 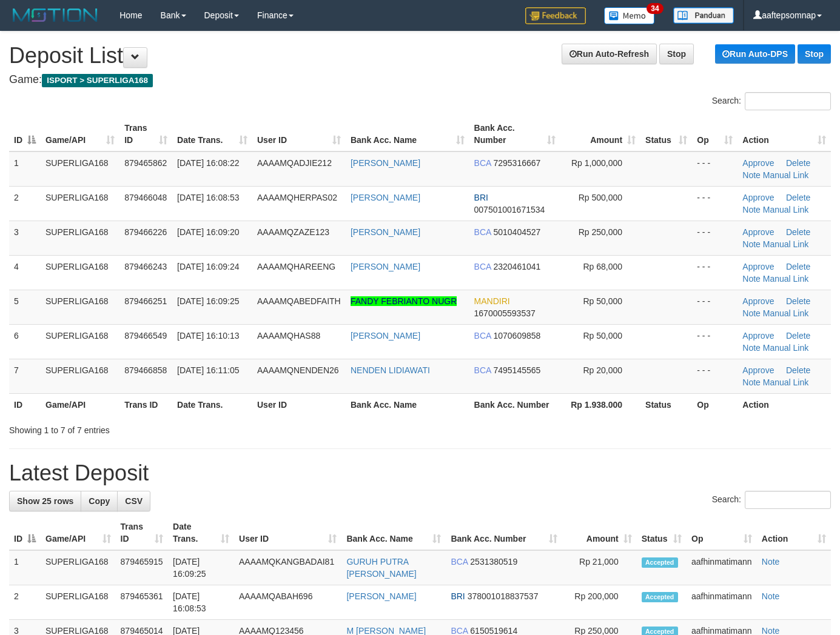 I want to click on th: ID, so click(x=25, y=404).